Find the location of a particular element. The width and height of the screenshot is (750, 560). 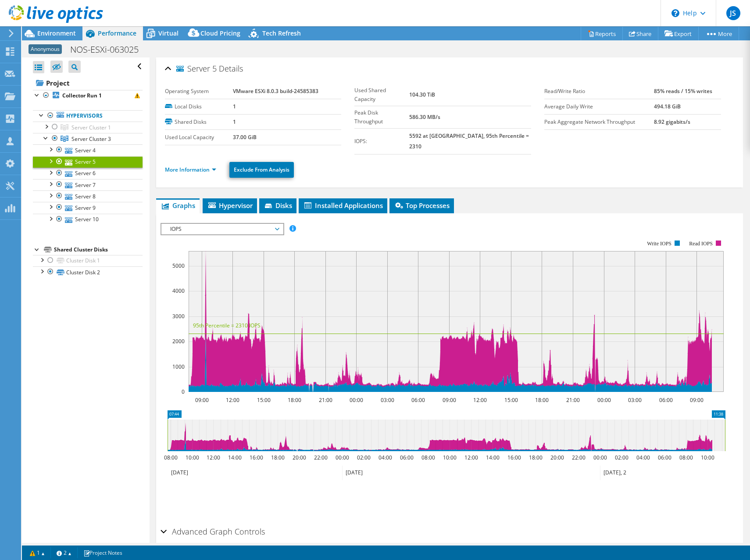

label: Used Shared Capacity is located at coordinates (382, 95).